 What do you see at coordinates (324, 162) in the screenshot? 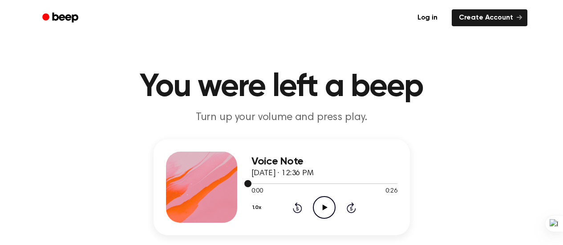
I see `h3: Voice Note` at bounding box center [324, 162].